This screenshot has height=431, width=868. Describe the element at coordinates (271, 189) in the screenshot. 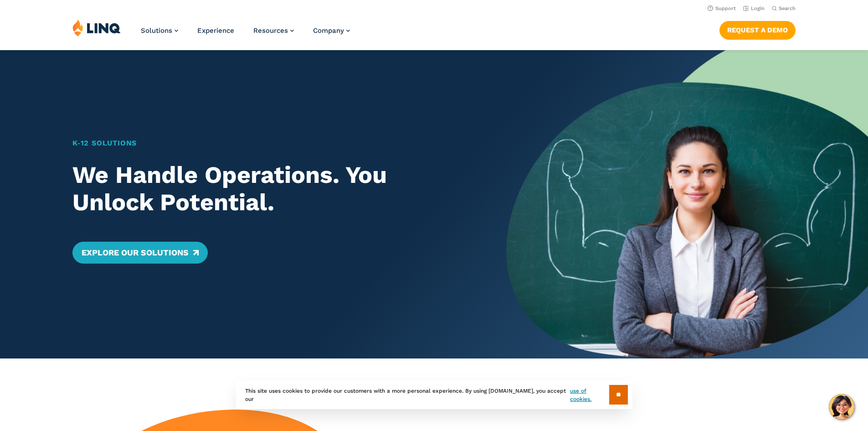

I see `h2: We Handle Operations. You Unlock Potential.` at that location.